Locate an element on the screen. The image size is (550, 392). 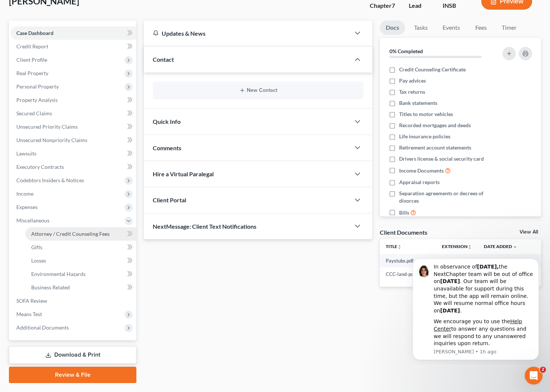
a: Timer is located at coordinates (509, 28).